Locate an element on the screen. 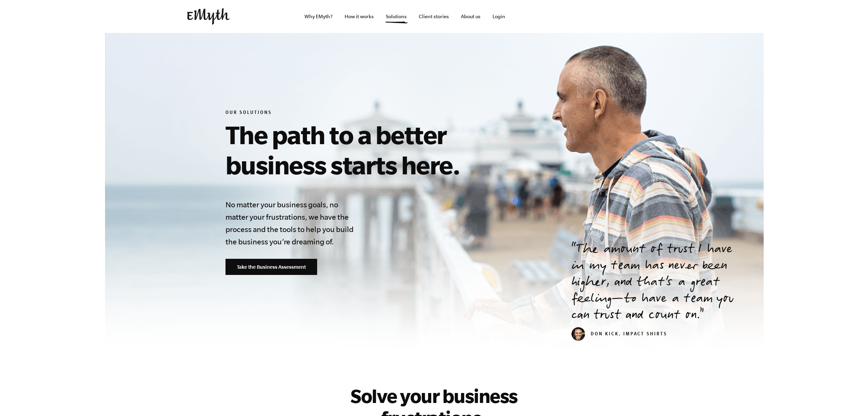 This screenshot has width=868, height=416. img: EMyth is located at coordinates (208, 16).